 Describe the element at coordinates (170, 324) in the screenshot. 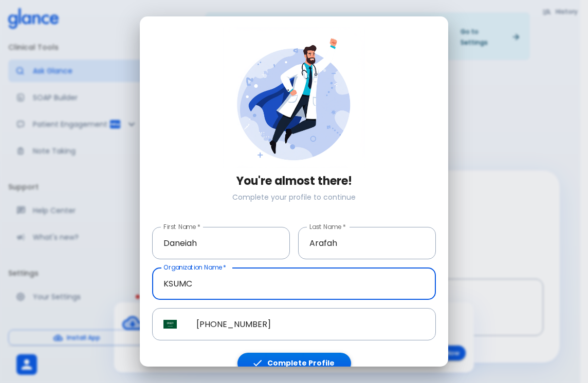

I see `img: Saudi Arabia` at that location.